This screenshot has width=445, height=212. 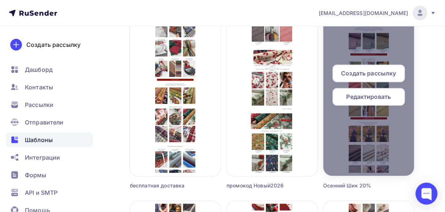 What do you see at coordinates (369, 97) in the screenshot?
I see `span: Редактировать` at bounding box center [369, 97].